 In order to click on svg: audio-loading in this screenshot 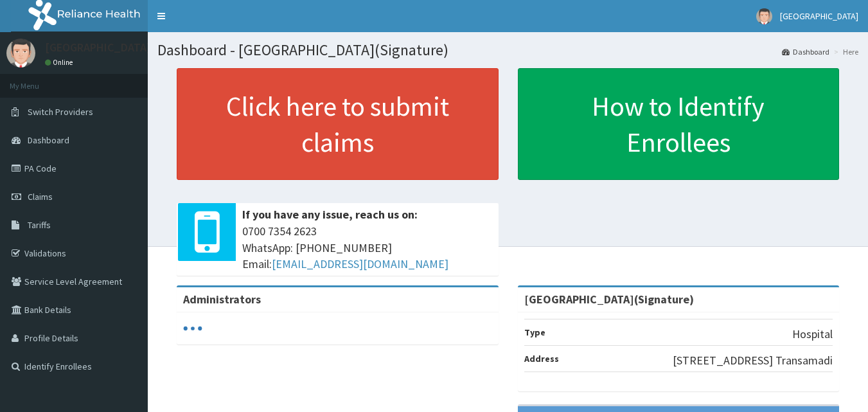, I will do `click(192, 329)`.